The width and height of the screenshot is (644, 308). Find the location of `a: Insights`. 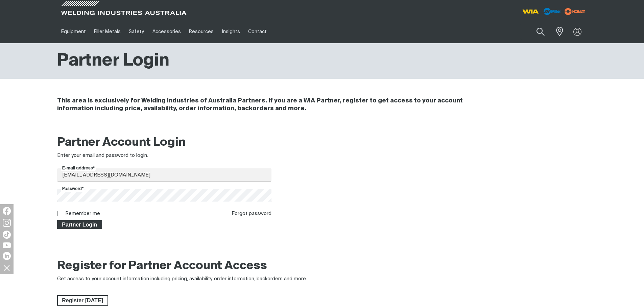

a: Insights is located at coordinates (231, 31).